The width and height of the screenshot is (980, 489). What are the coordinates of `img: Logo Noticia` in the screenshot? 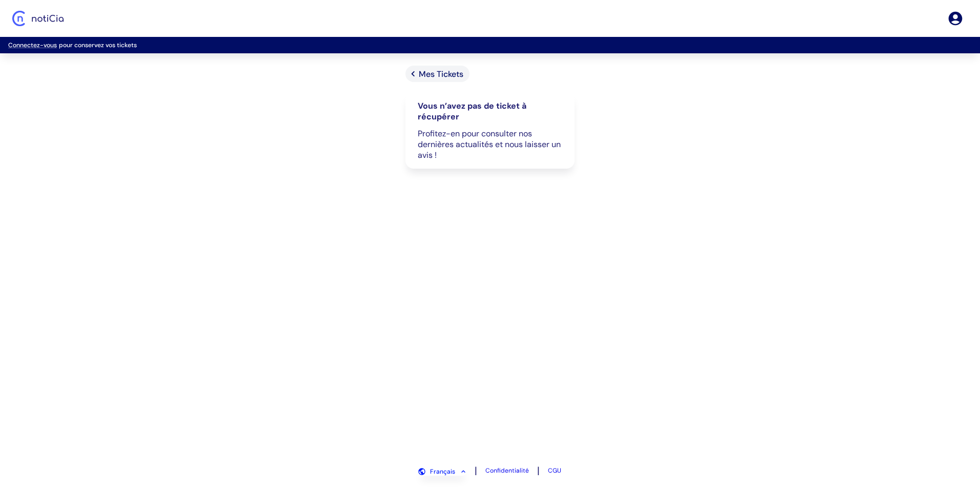 It's located at (38, 18).